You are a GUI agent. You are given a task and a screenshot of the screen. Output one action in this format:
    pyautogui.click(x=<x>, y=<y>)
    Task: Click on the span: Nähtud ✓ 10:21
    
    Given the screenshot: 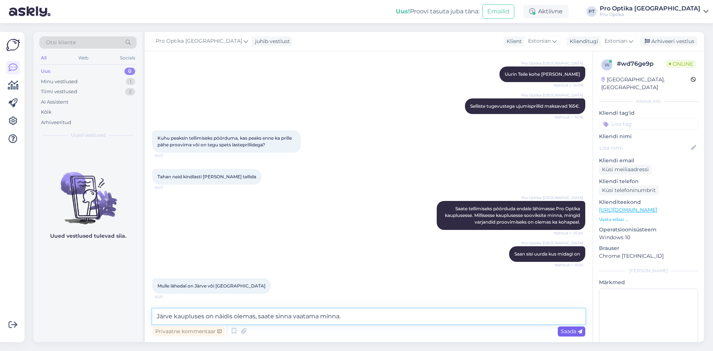 What is the action you would take?
    pyautogui.click(x=569, y=265)
    